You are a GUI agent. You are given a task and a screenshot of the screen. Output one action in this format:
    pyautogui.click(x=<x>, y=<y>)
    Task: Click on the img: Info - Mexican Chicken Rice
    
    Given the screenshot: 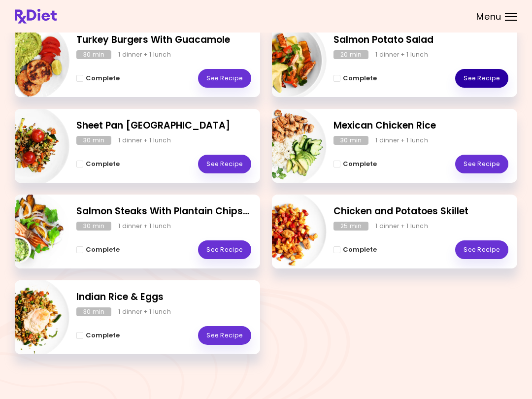 What is the action you would take?
    pyautogui.click(x=286, y=146)
    